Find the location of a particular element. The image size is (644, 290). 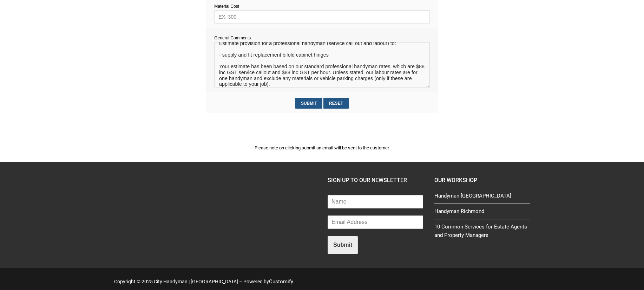

a: Handyman Richmond is located at coordinates (482, 213).